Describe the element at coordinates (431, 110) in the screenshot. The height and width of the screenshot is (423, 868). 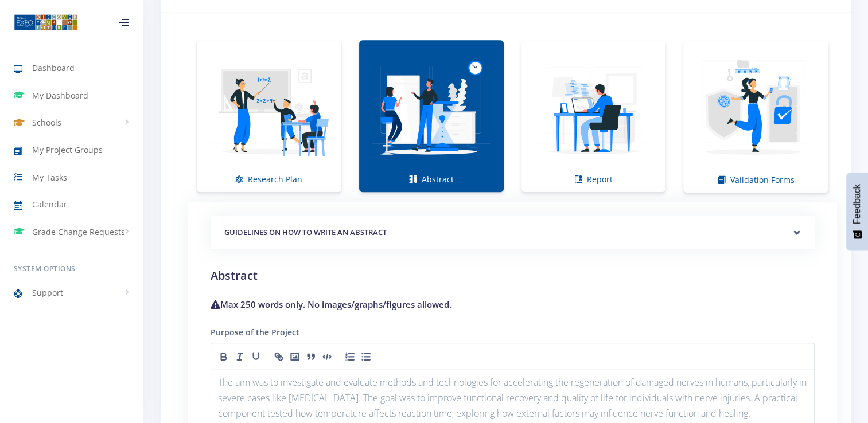
I see `img: Abstract` at that location.